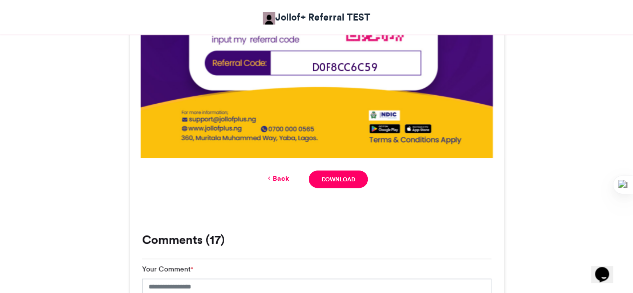  I want to click on a: Jollof+ Referral TEST, so click(316, 17).